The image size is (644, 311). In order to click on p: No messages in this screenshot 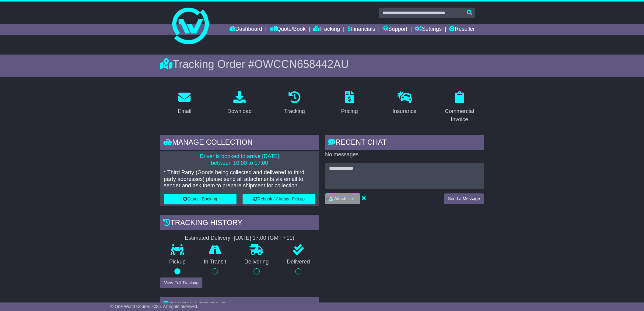, I will do `click(404, 155)`.